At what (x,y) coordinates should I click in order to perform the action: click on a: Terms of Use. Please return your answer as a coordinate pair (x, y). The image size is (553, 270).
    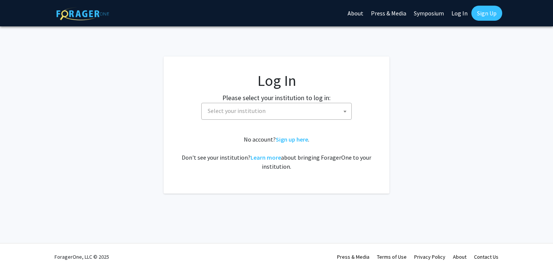
    Looking at the image, I should click on (391, 256).